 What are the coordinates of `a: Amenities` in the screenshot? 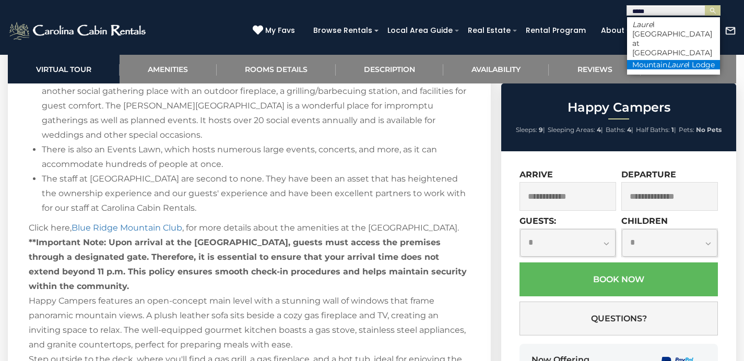 It's located at (168, 69).